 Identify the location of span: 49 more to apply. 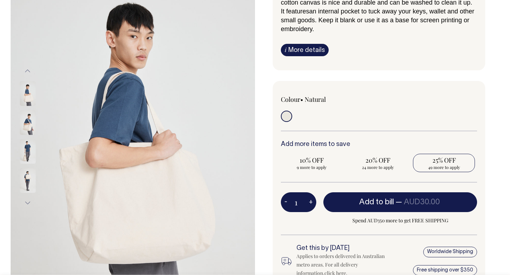
(444, 167).